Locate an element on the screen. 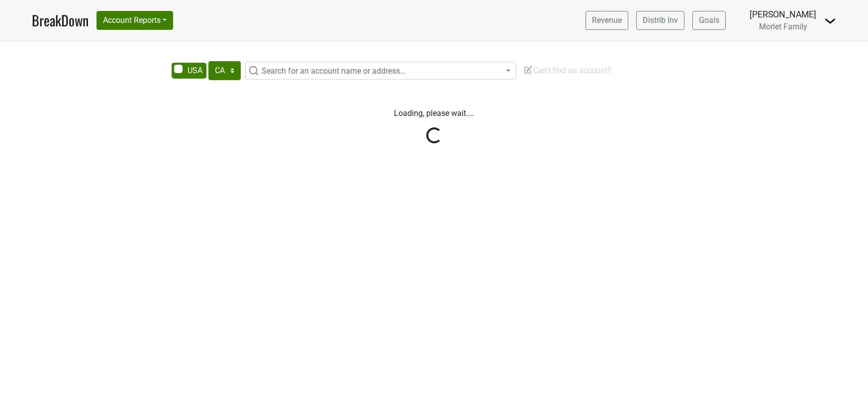 The image size is (868, 412). span: Morlet Family is located at coordinates (783, 26).